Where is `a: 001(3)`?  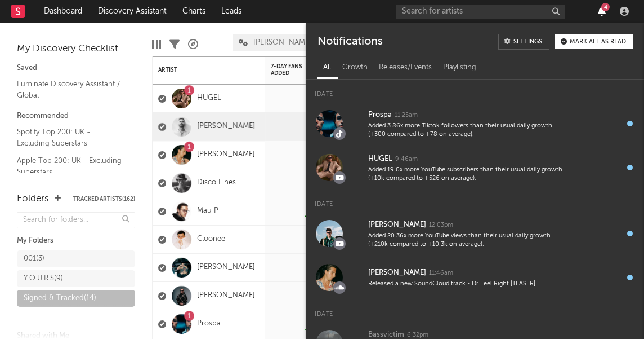 a: 001(3) is located at coordinates (76, 259).